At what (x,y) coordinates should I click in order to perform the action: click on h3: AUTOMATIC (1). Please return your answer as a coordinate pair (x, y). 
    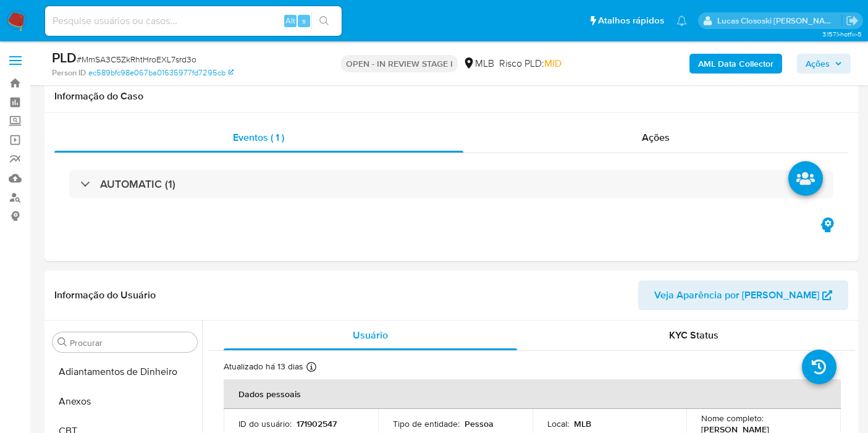
    Looking at the image, I should click on (138, 184).